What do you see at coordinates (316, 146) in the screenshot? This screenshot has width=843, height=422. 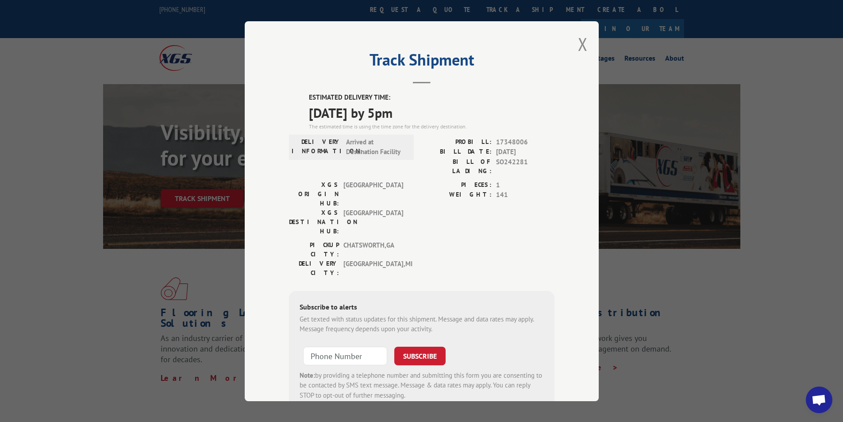 I see `label: DELIVERY INFORMATION:` at bounding box center [316, 146].